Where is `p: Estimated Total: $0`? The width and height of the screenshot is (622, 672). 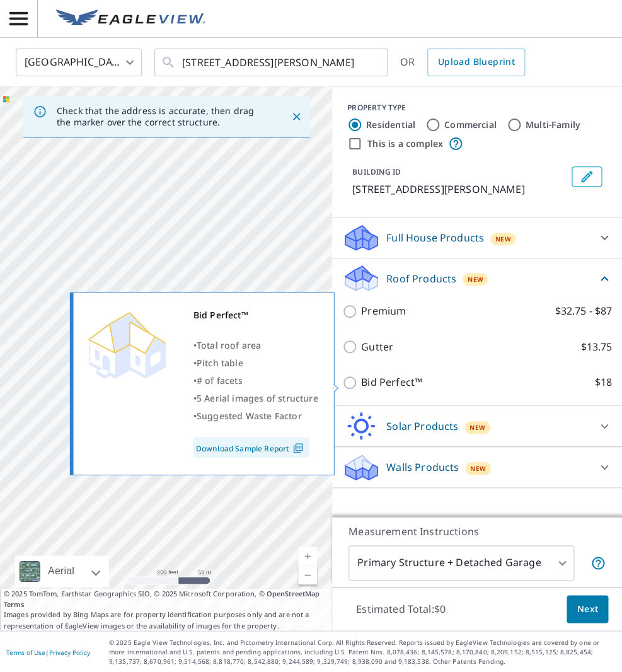 p: Estimated Total: $0 is located at coordinates (401, 609).